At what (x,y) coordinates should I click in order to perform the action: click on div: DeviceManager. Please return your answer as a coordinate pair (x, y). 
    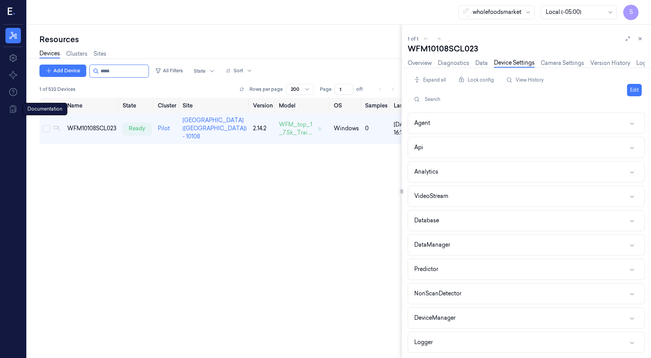
    Looking at the image, I should click on (435, 318).